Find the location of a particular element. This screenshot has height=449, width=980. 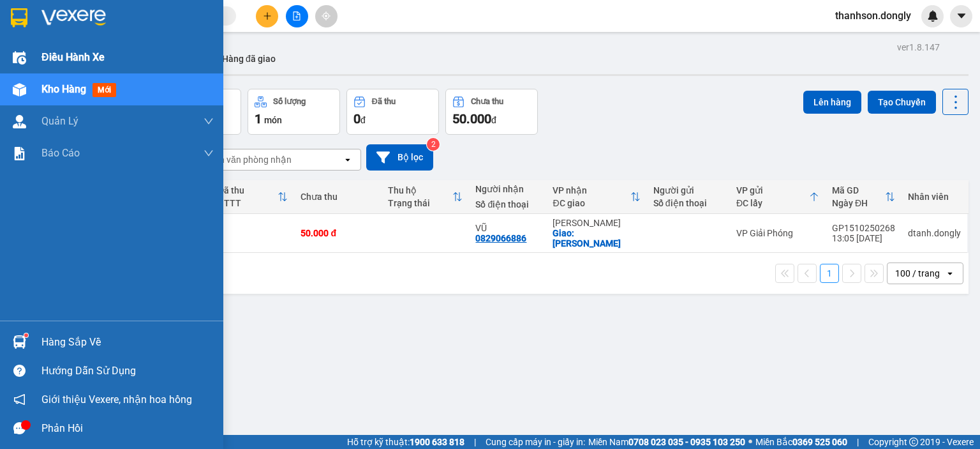

div: VP nhận is located at coordinates (591, 190).